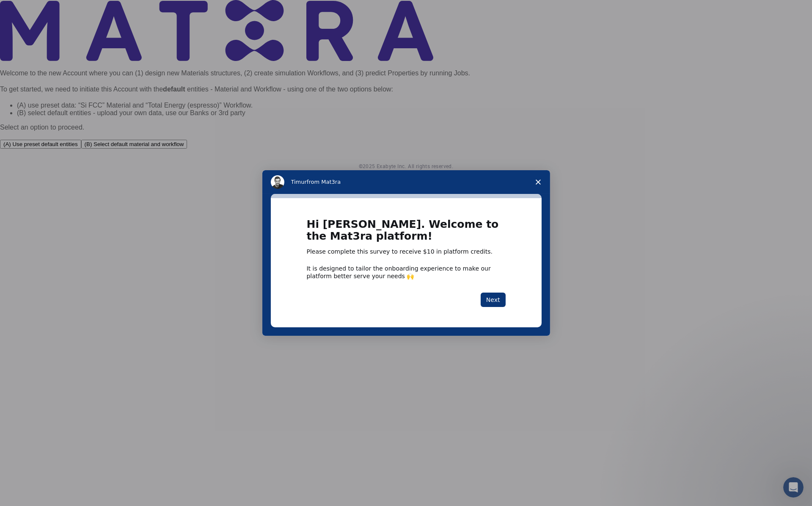 The image size is (812, 506). What do you see at coordinates (493, 300) in the screenshot?
I see `button: Next` at bounding box center [493, 300].